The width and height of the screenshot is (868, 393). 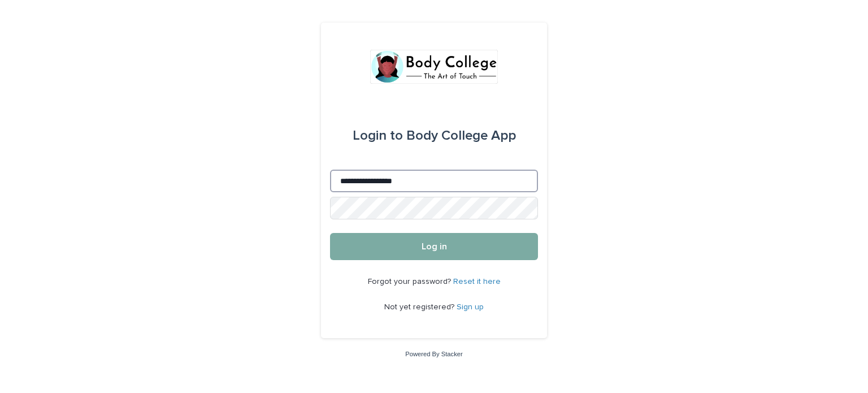 I want to click on img: xvtzy2PTuGgGH0xbwGb2, so click(x=433, y=67).